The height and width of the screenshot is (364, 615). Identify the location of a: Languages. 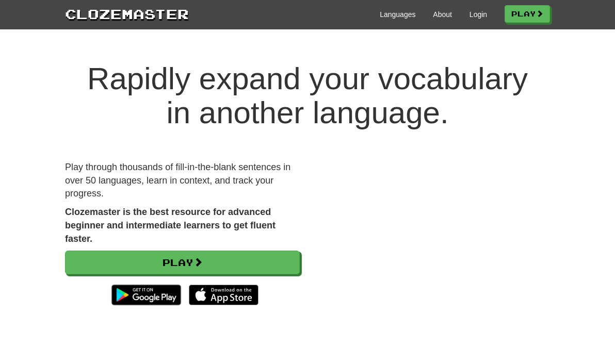
(397, 14).